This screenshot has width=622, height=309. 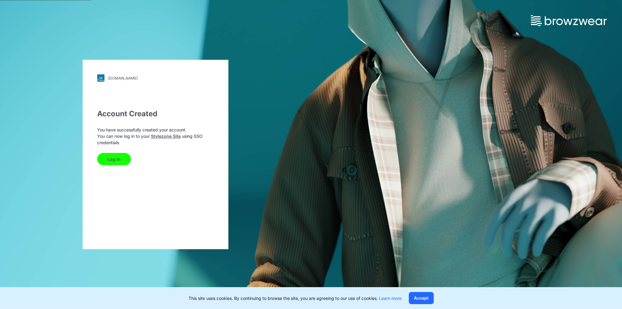 I want to click on p: You can now log in to your using SSO credentials, so click(x=155, y=139).